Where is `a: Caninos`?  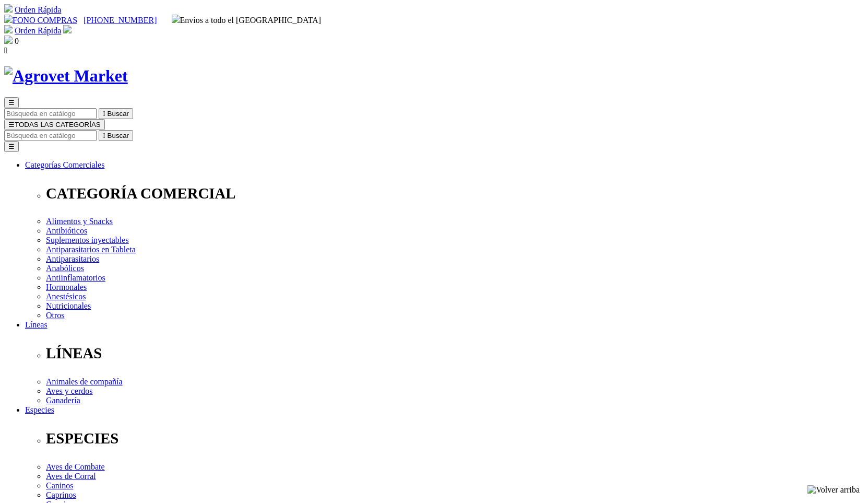
a: Caninos is located at coordinates (59, 485).